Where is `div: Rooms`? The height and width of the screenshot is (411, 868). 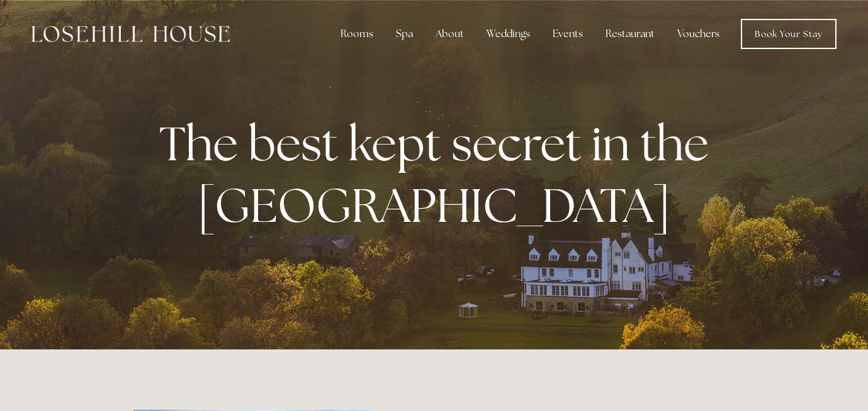 div: Rooms is located at coordinates (357, 34).